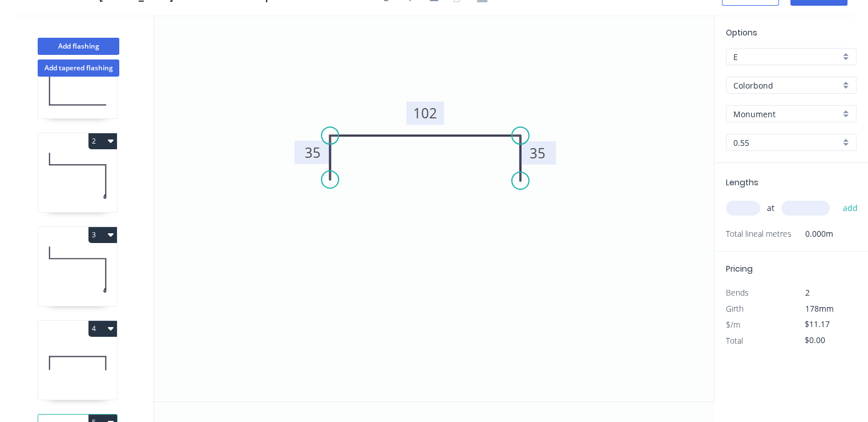  I want to click on span: Lengths, so click(742, 182).